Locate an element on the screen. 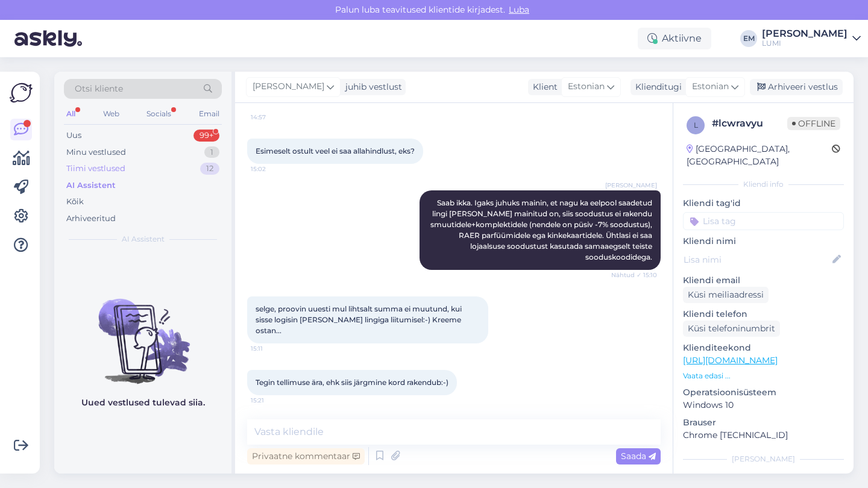  div: Socials is located at coordinates (159, 114).